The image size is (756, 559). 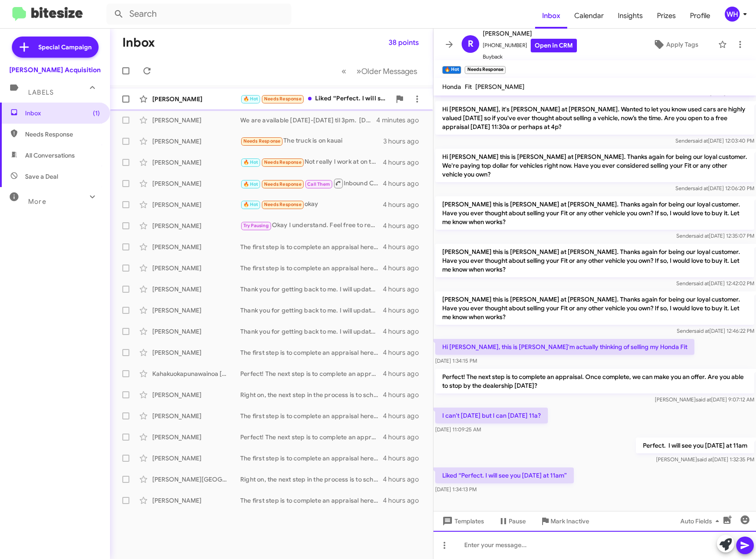 I want to click on span: Fit, so click(x=468, y=87).